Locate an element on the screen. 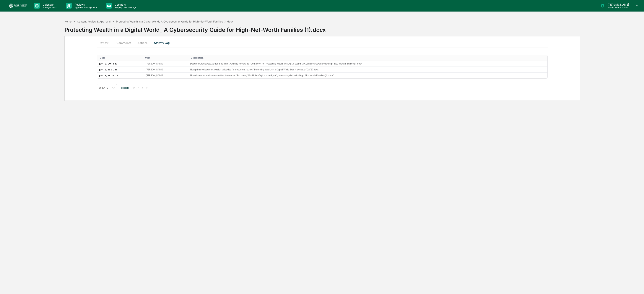  button: Activity Log is located at coordinates (162, 43).